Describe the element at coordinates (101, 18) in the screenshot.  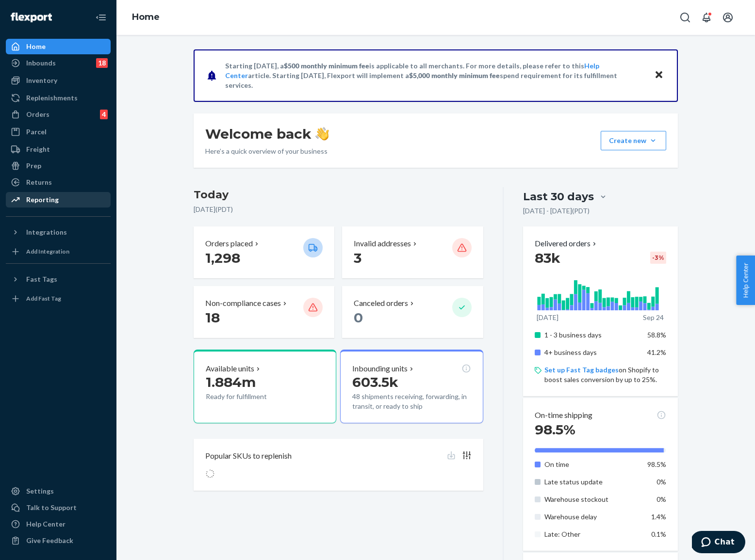
I see `button: Close Navigation` at that location.